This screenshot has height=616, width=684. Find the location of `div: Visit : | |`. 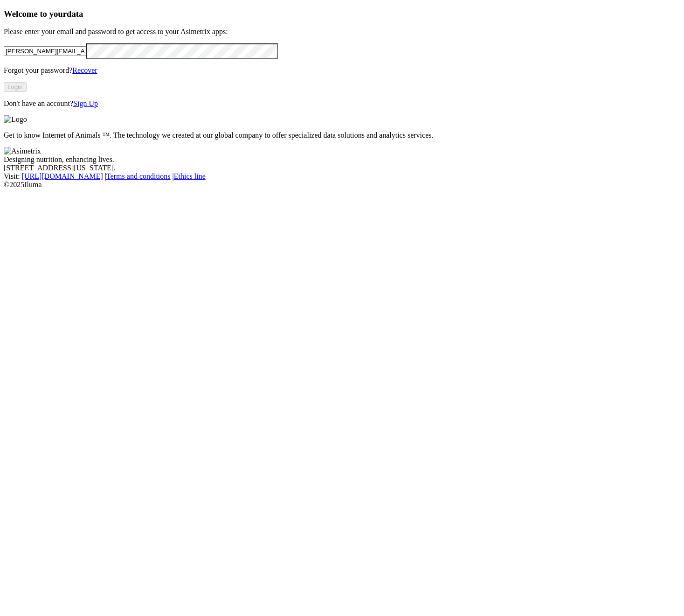

div: Visit : | | is located at coordinates (342, 177).